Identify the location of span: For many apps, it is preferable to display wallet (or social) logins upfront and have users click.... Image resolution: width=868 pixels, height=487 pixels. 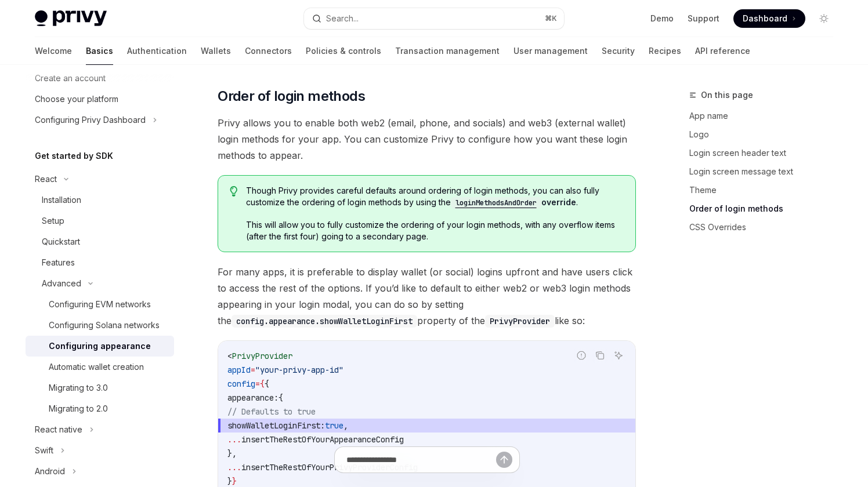
(427, 297).